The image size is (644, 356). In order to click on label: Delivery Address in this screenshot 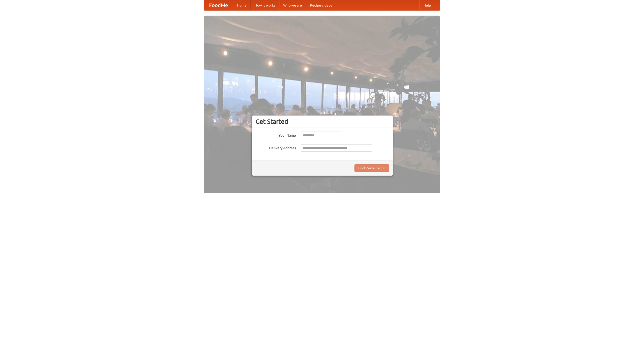, I will do `click(276, 147)`.